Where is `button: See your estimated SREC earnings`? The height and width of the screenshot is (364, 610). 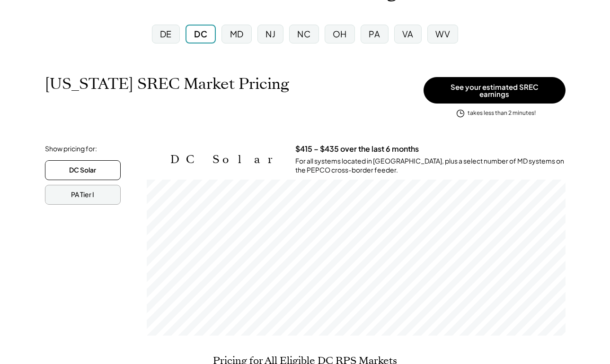 button: See your estimated SREC earnings is located at coordinates (494, 90).